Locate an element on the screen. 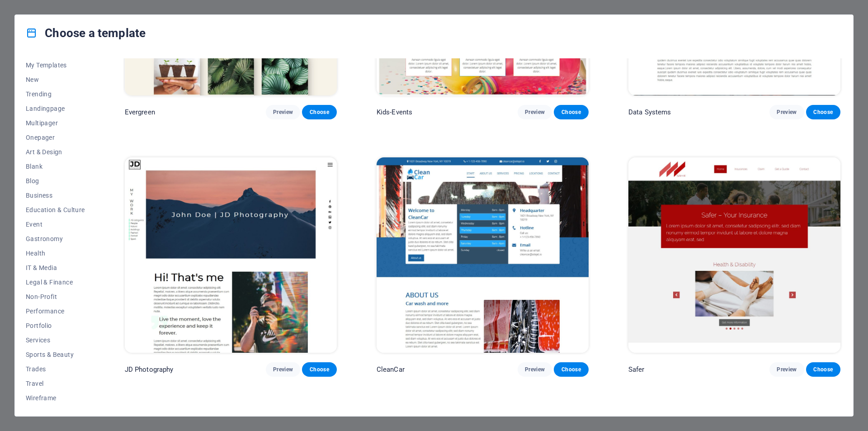  span: Services is located at coordinates (55, 340).